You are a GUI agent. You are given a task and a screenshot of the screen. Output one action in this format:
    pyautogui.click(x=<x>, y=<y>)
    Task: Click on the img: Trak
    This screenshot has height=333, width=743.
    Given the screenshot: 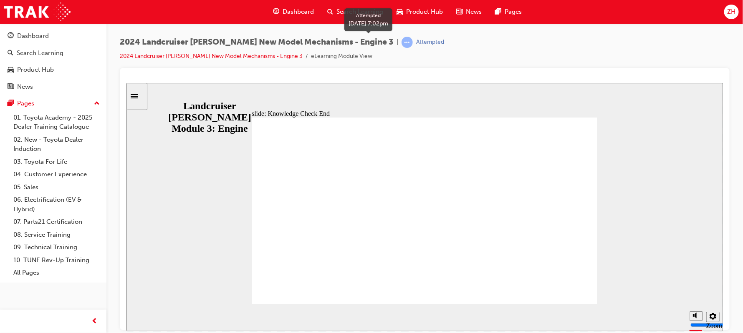 What is the action you would take?
    pyautogui.click(x=37, y=12)
    